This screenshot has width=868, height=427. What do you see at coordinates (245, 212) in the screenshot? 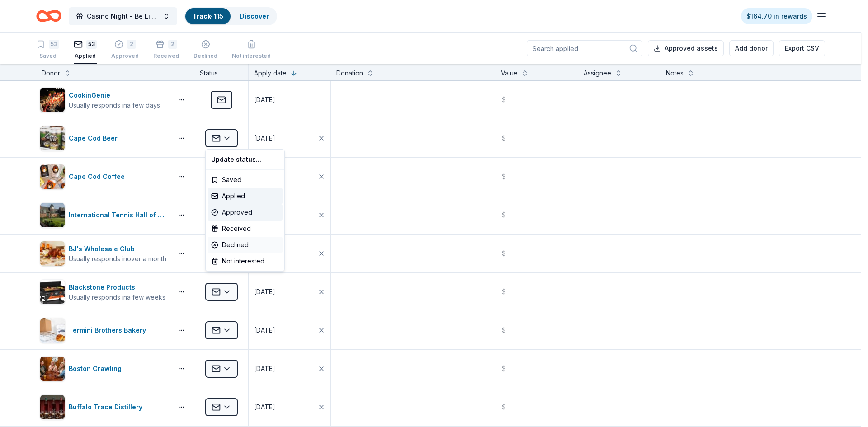
I see `div: Approved` at bounding box center [245, 212].